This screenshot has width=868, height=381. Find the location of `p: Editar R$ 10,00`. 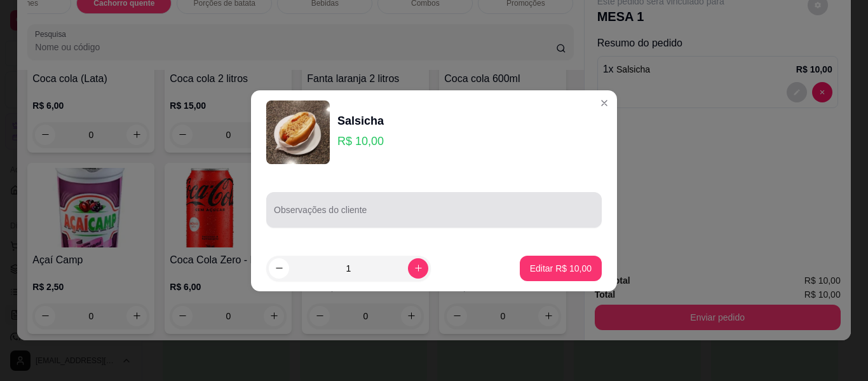

p: Editar R$ 10,00 is located at coordinates (560, 268).